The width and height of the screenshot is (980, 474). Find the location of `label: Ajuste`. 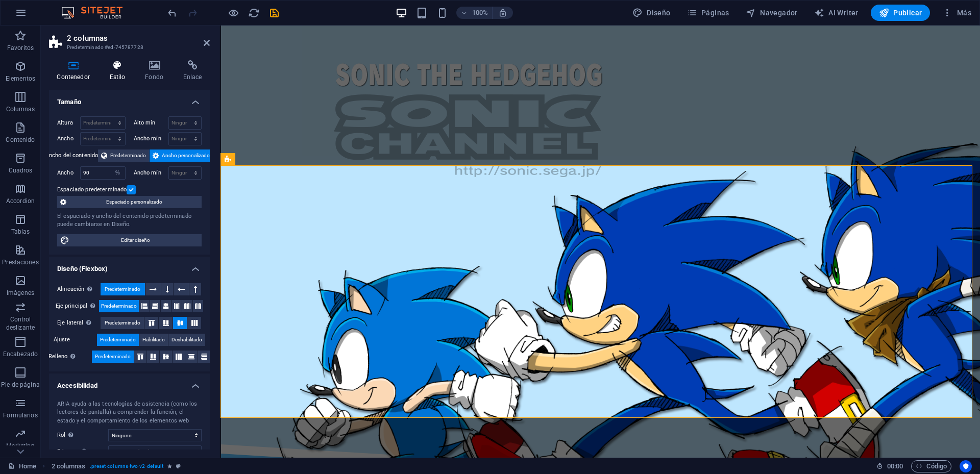

label: Ajuste is located at coordinates (75, 340).